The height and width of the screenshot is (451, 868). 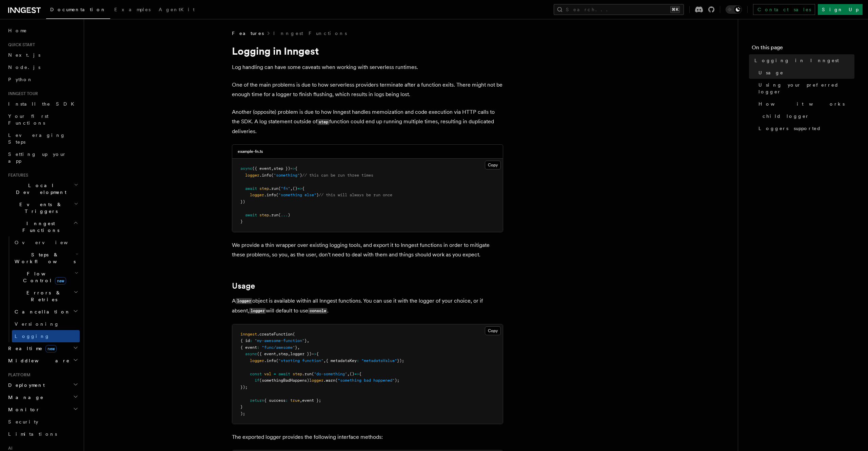 What do you see at coordinates (37, 324) in the screenshot?
I see `span: Versioning` at bounding box center [37, 324].